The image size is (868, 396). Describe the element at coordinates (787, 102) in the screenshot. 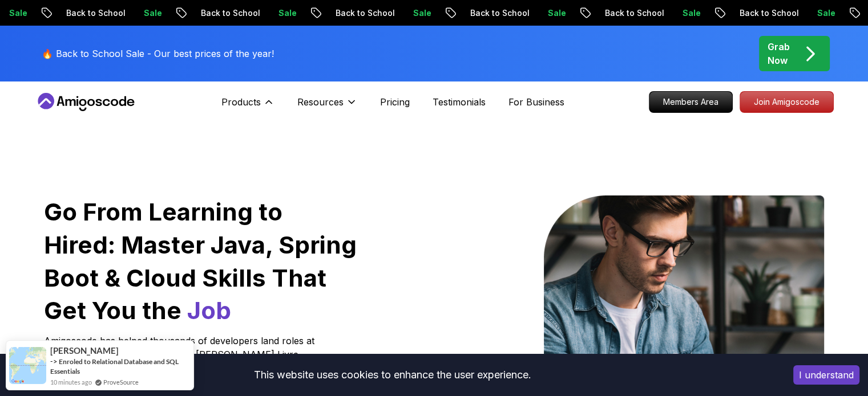

I see `a: Join Amigoscode` at that location.